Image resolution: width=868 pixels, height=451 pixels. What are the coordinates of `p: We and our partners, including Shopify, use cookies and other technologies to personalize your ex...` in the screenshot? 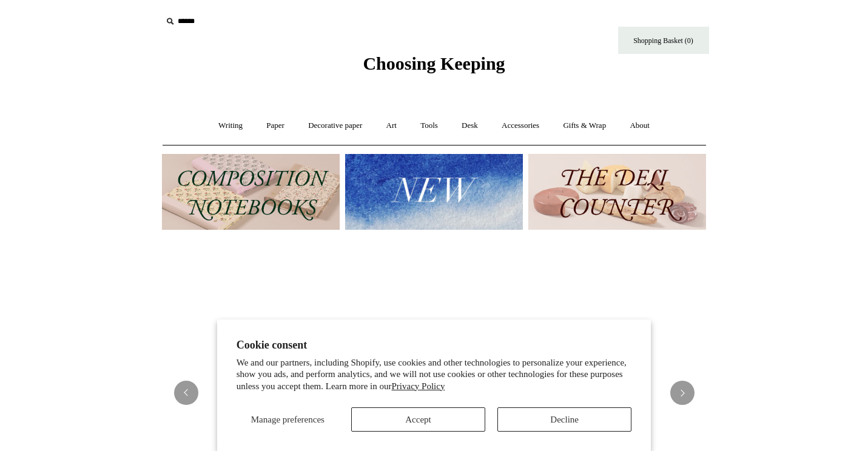 It's located at (434, 375).